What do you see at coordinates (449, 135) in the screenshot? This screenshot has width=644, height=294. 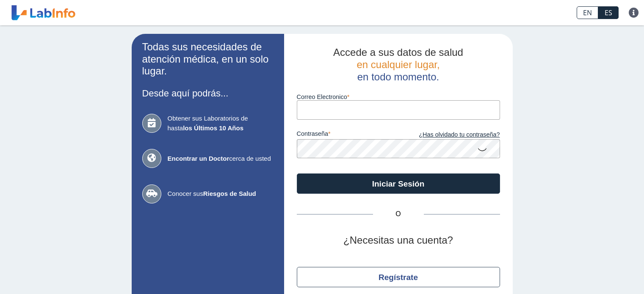 I see `a: ¿Has olvidado tu contraseña?` at bounding box center [449, 135].